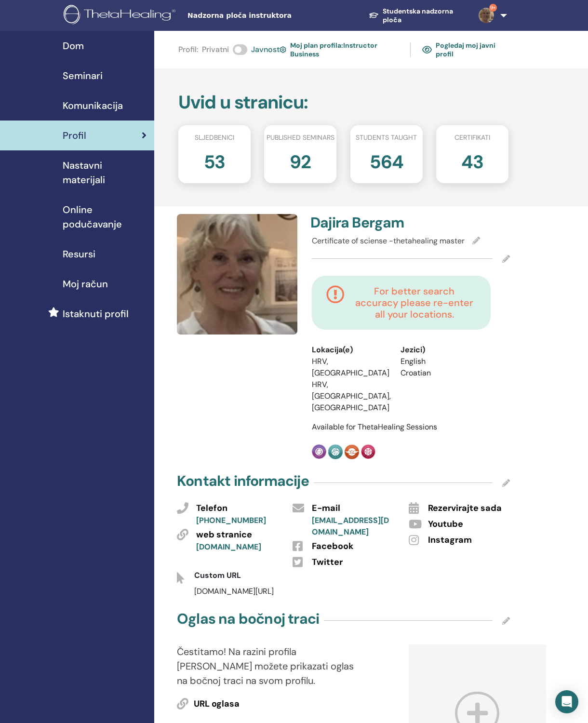 This screenshot has height=723, width=588. I want to click on span: web stranice, so click(224, 535).